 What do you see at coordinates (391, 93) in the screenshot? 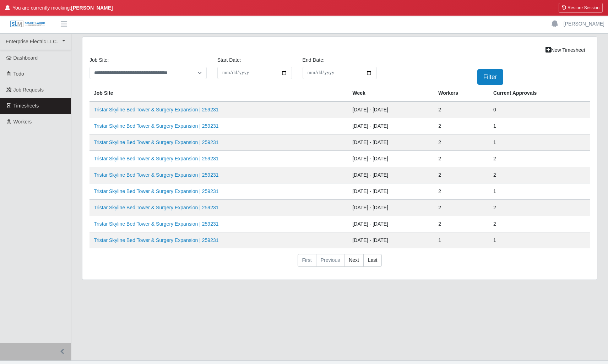
I see `th: Week` at bounding box center [391, 93].